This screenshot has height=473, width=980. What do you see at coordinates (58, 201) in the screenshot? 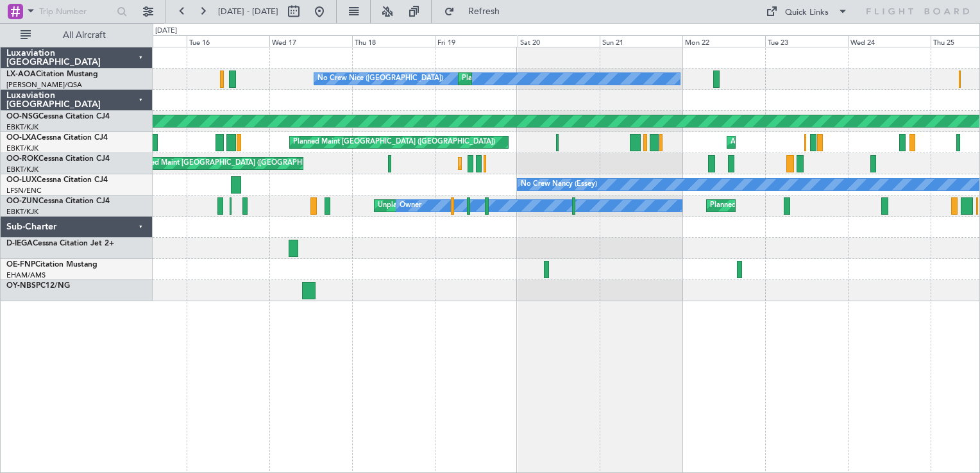
I see `a: OO-ZUNCessna Citation CJ4` at bounding box center [58, 201].